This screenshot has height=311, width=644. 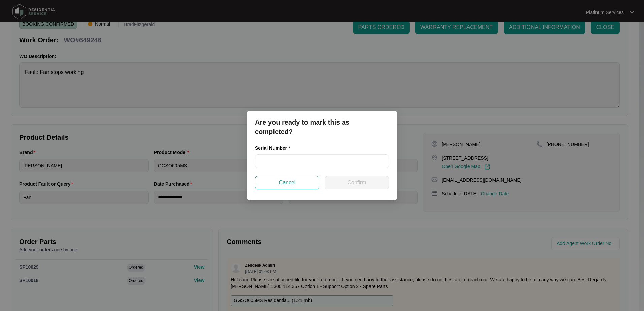 I want to click on button: Confirm, so click(x=357, y=183).